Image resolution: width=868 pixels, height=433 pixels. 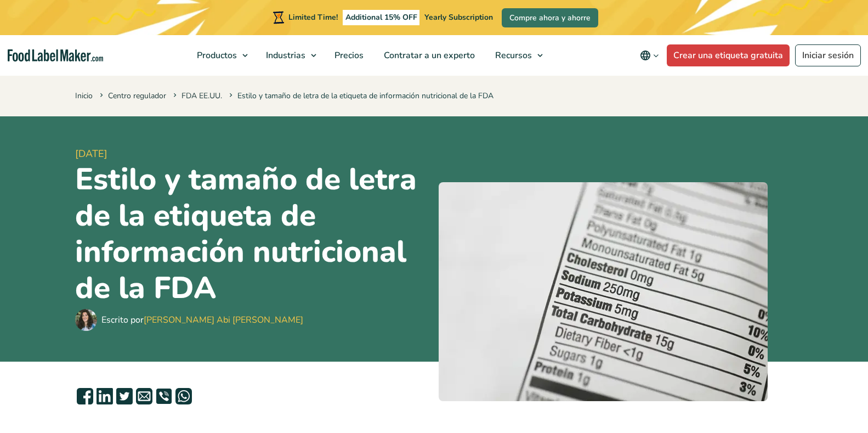 I want to click on span: Estilo y tamaño de letra de la etiqueta de información nutricional de la FDA, so click(x=360, y=96).